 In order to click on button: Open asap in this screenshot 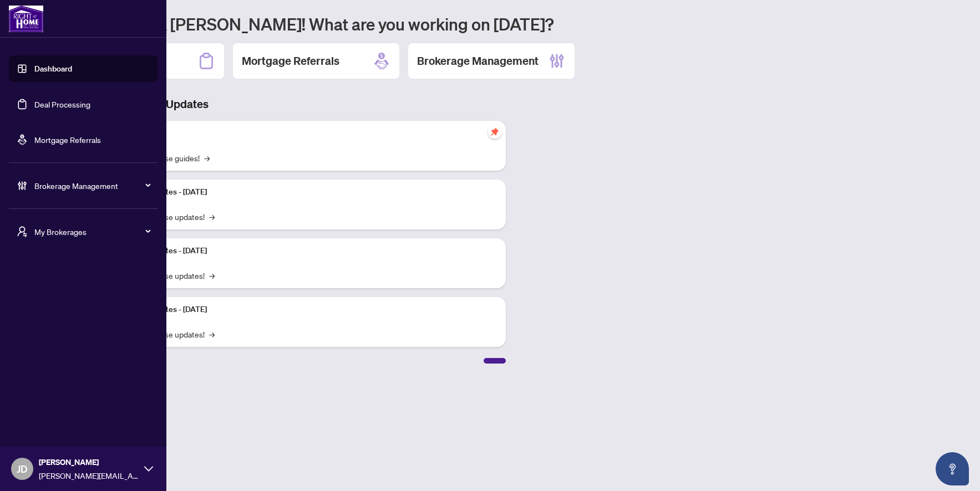, I will do `click(953, 469)`.